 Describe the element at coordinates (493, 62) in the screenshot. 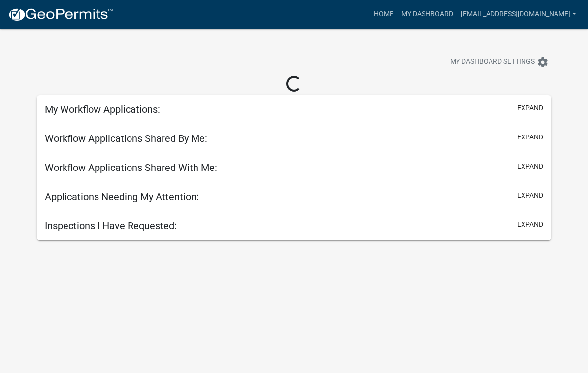

I see `span: My Dashboard Settings` at that location.